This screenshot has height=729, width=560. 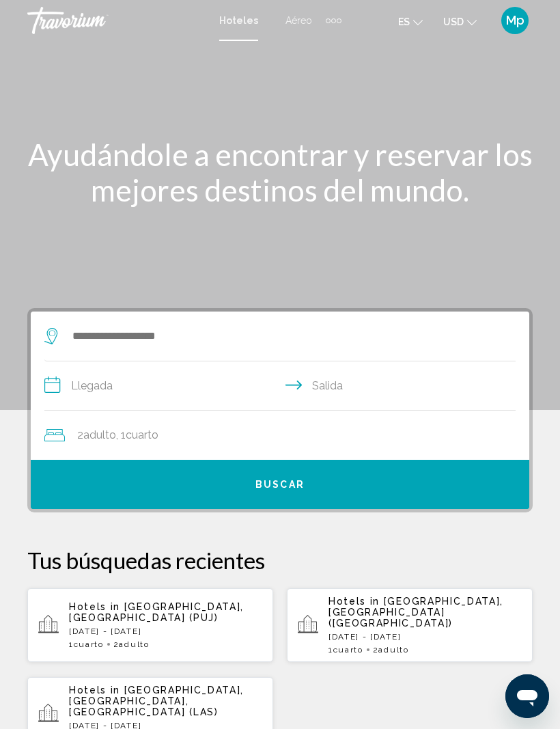 I want to click on button: Buscar, so click(x=280, y=484).